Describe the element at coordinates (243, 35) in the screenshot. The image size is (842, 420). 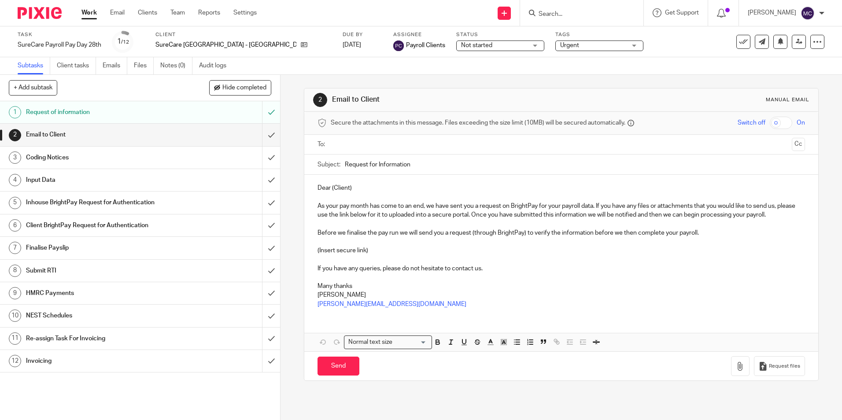
I see `label: Client` at that location.